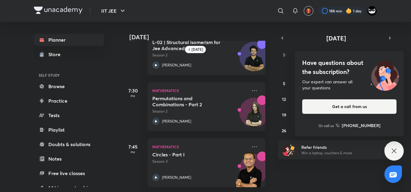 Image resolution: width=411 pixels, height=192 pixels. What do you see at coordinates (133, 91) in the screenshot?
I see `h5: 7:30` at bounding box center [133, 91].